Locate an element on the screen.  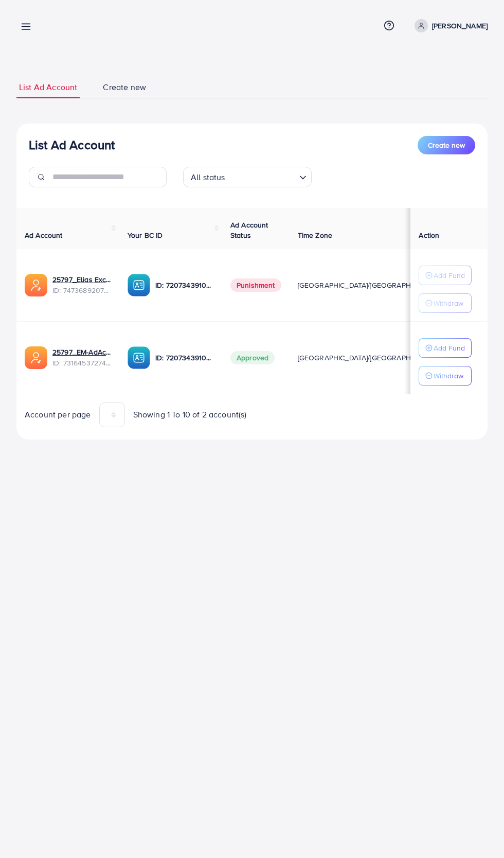
div: <span class='underline'>25797_EM-AdAcc_1757236227748</span></br>7316453727488163841 is located at coordinates (82, 357).